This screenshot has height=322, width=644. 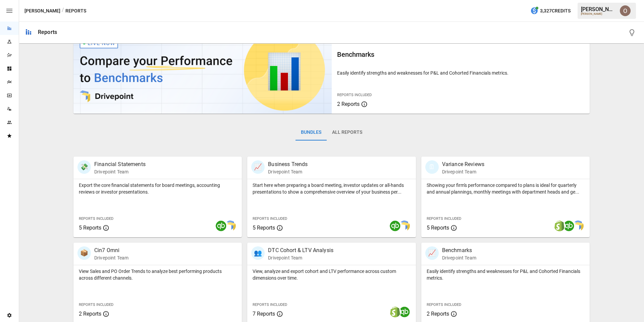 What do you see at coordinates (111, 250) in the screenshot?
I see `p: Cin7 Omni` at bounding box center [111, 250].